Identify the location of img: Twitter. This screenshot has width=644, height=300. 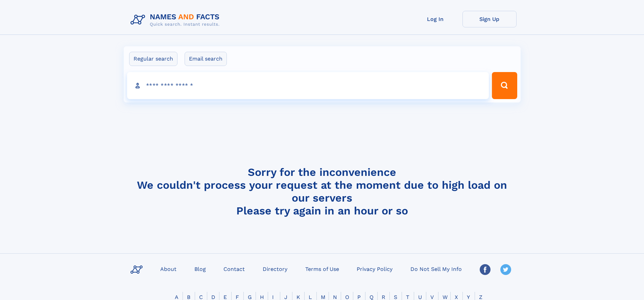
(506, 270).